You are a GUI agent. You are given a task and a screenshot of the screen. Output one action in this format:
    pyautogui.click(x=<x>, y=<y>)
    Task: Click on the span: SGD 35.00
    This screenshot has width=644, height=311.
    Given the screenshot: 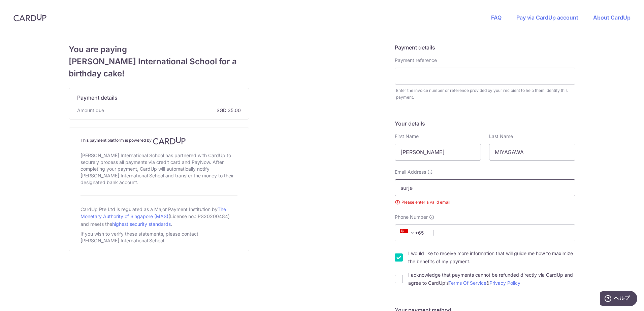 What is the action you would take?
    pyautogui.click(x=174, y=110)
    